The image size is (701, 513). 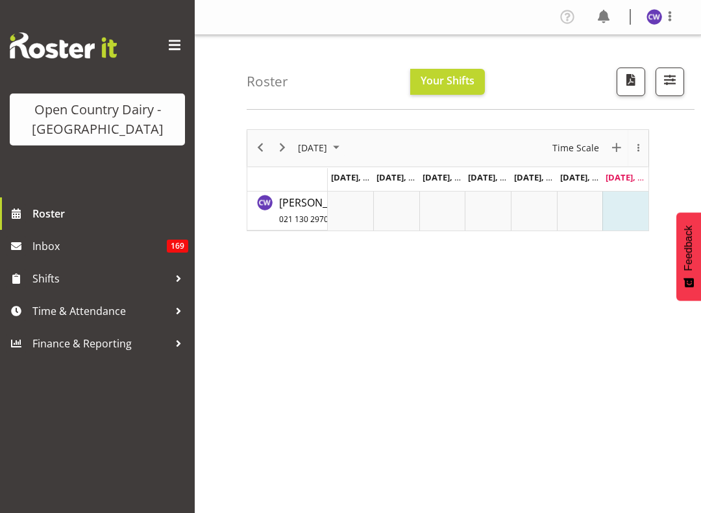 What do you see at coordinates (110, 214) in the screenshot?
I see `span: Roster` at bounding box center [110, 214].